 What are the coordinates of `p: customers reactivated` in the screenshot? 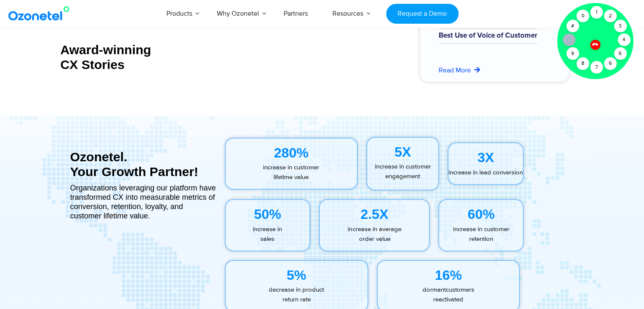 It's located at (448, 294).